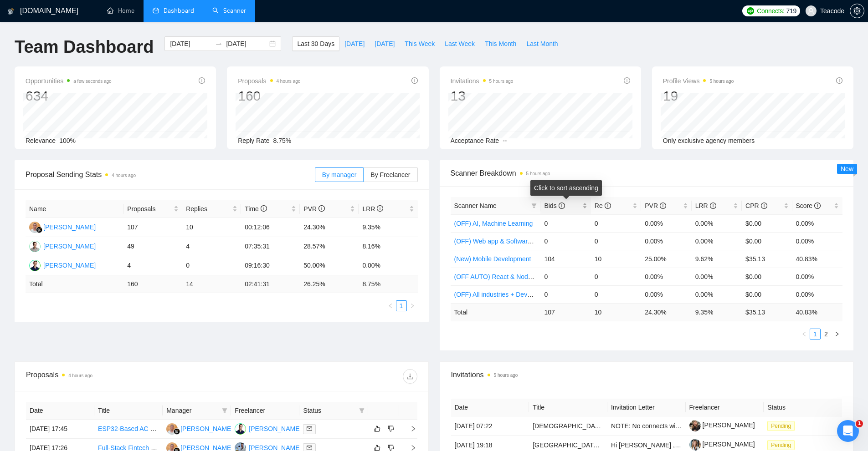 The width and height of the screenshot is (868, 451). Describe the element at coordinates (491, 408) in the screenshot. I see `th: Date` at that location.